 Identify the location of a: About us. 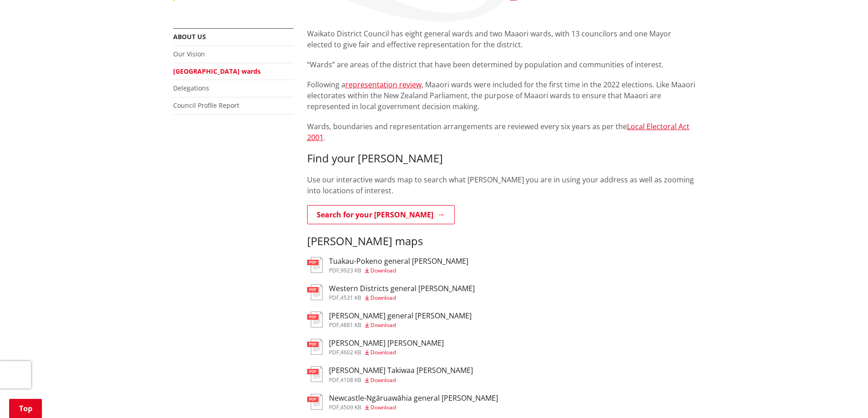
(190, 36).